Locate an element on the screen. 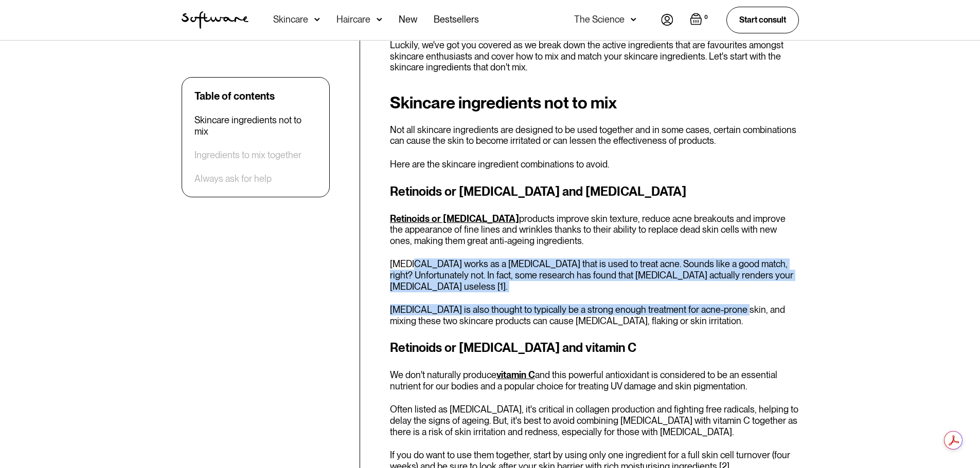 The height and width of the screenshot is (468, 980). img: Software Logo is located at coordinates (215, 20).